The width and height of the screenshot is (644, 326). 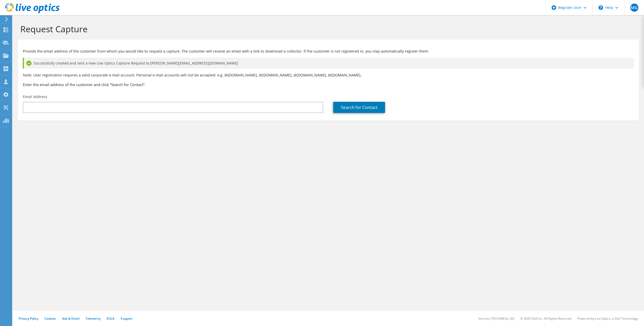 I want to click on a: Search for Contact, so click(x=359, y=107).